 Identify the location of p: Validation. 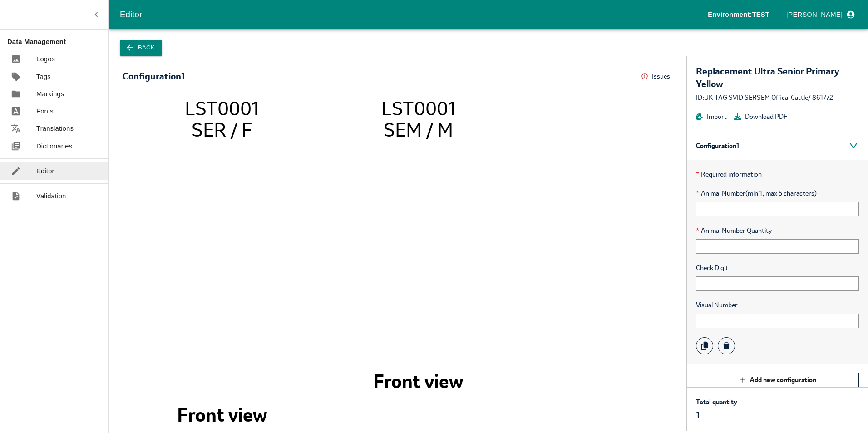
(51, 196).